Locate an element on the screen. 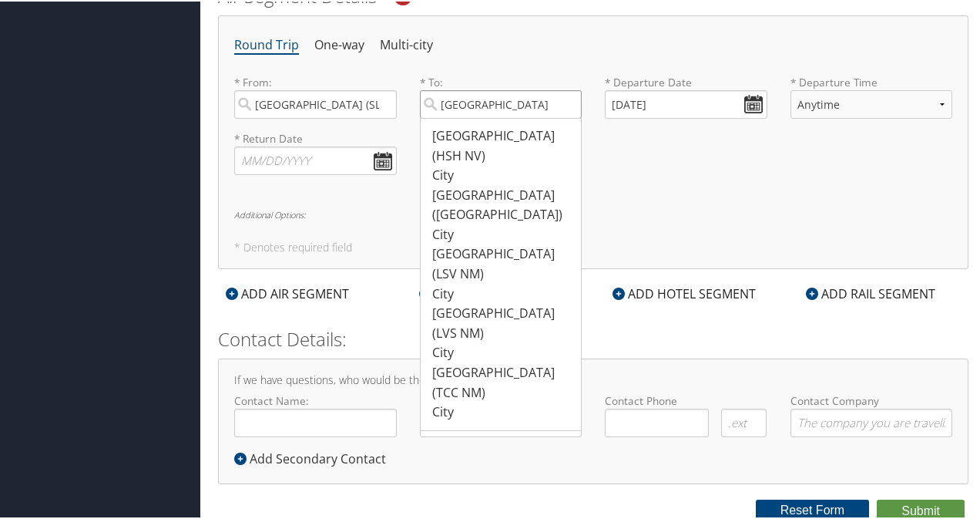 The height and width of the screenshot is (519, 980). h5: * Denotes required field is located at coordinates (593, 246).